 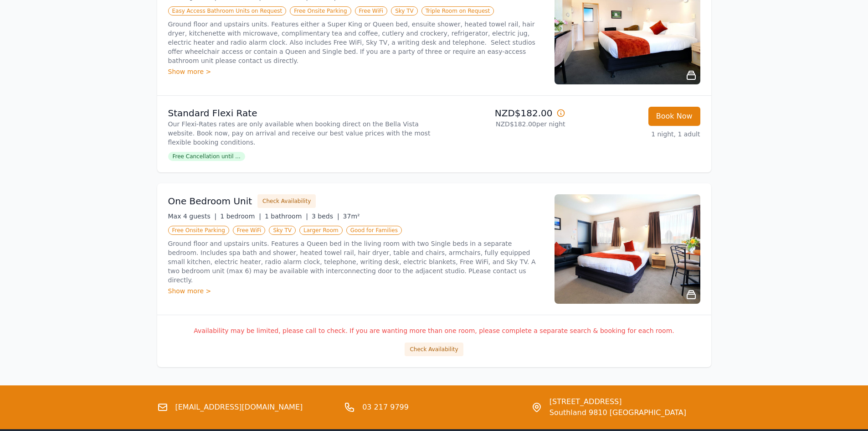 I want to click on p: 1 night, 1 adult, so click(x=637, y=134).